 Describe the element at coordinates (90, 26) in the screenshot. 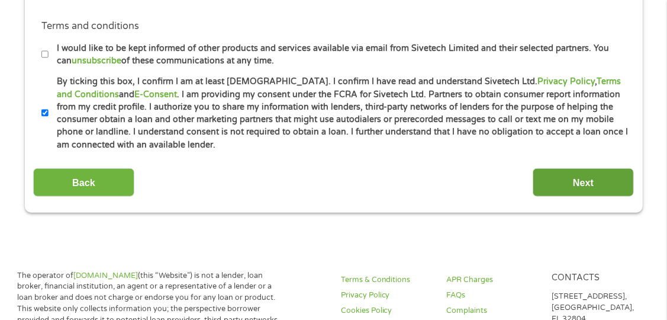

I see `label: Terms and conditions` at that location.